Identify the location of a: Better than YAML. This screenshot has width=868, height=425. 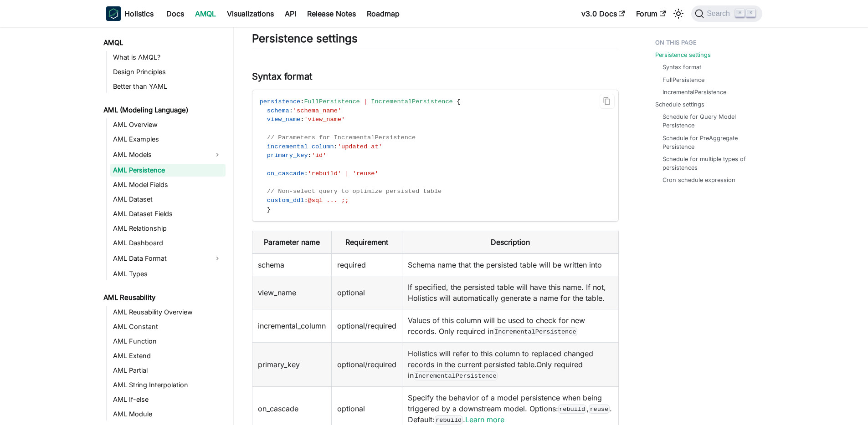
(167, 86).